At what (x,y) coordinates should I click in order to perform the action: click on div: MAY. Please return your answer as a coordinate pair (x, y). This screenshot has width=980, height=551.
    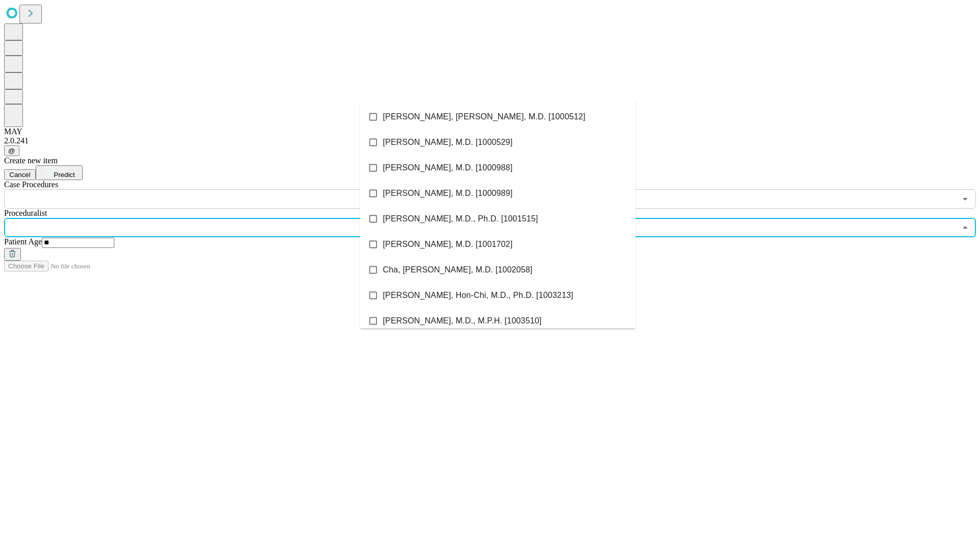
    Looking at the image, I should click on (490, 132).